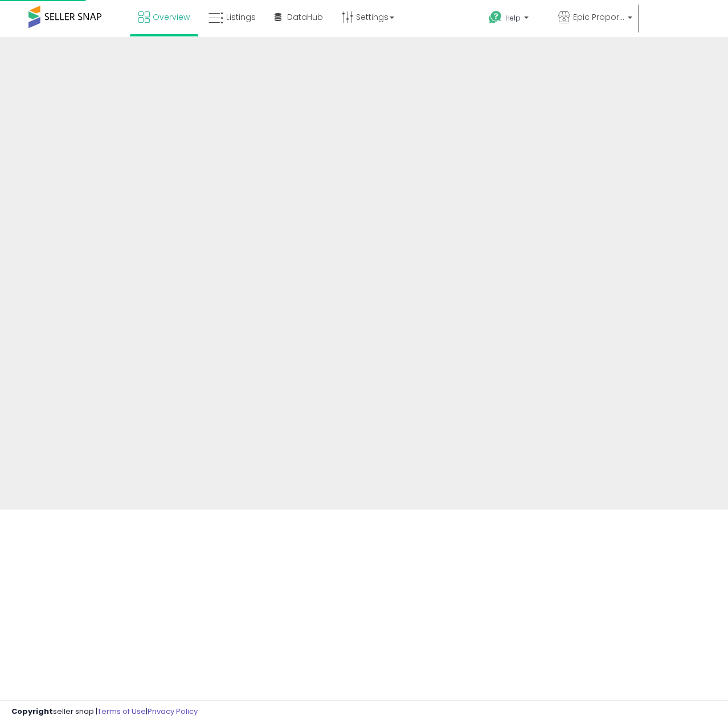 This screenshot has width=728, height=723. I want to click on span: Epic Proportions, so click(599, 17).